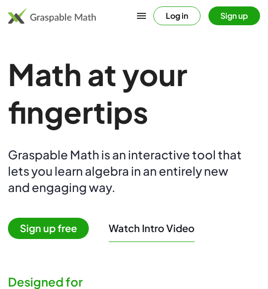 This screenshot has width=268, height=289. Describe the element at coordinates (48, 228) in the screenshot. I see `span: Sign up free` at that location.